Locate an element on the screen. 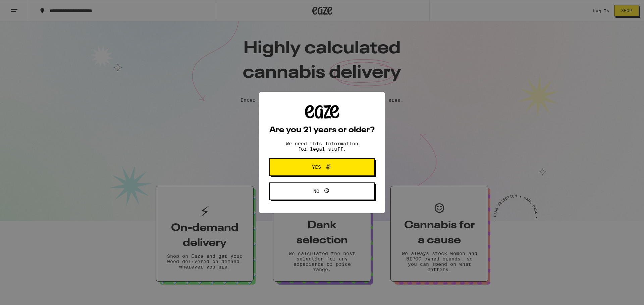 The image size is (644, 305). p: We need this information for legal stuff. is located at coordinates (322, 146).